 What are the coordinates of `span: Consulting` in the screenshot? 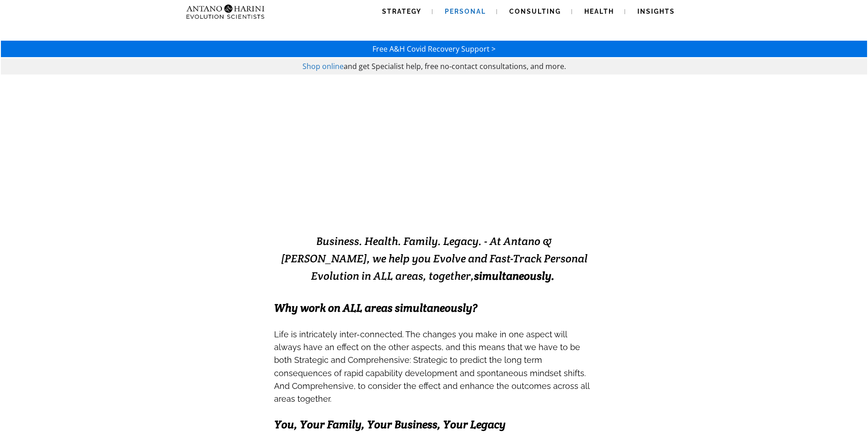 It's located at (534, 12).